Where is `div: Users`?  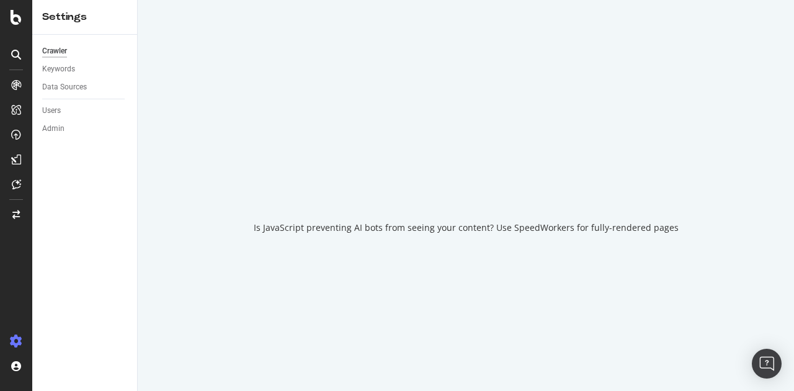
div: Users is located at coordinates (51, 110).